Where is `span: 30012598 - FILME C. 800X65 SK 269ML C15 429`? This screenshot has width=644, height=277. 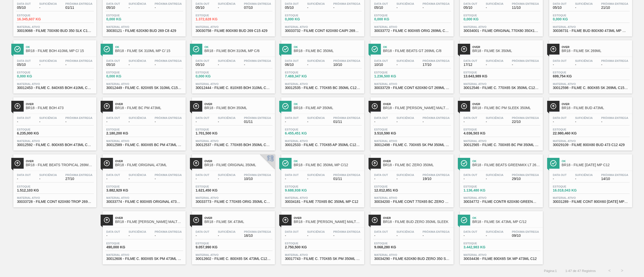
span: 30012598 - FILME C. 800X65 SK 269ML C15 429 is located at coordinates (590, 88).